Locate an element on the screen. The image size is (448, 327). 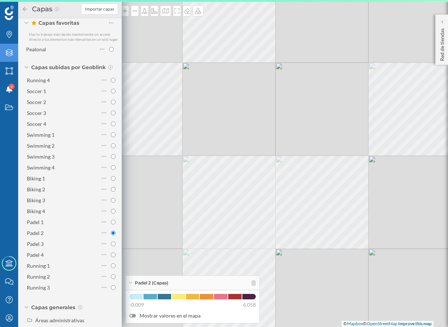
div: Swimming 1 is located at coordinates (41, 135).